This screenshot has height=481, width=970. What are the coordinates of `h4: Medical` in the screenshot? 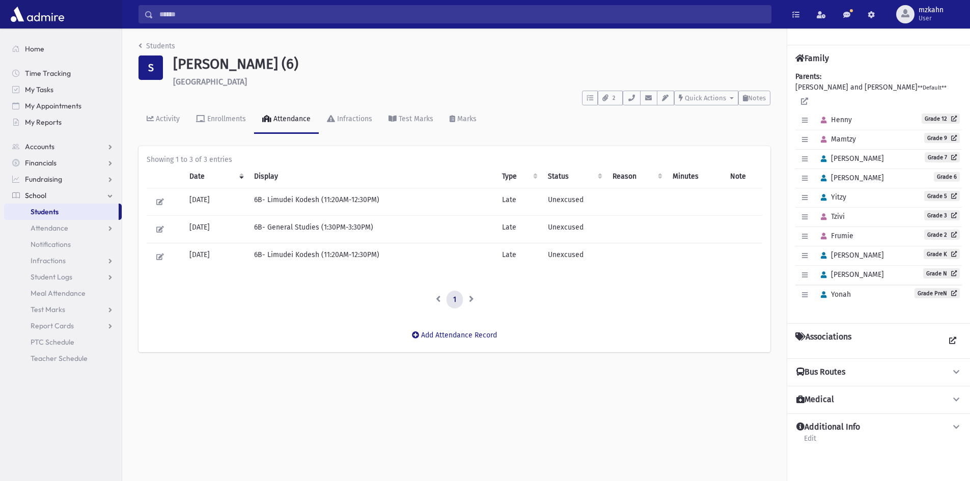 It's located at (815, 400).